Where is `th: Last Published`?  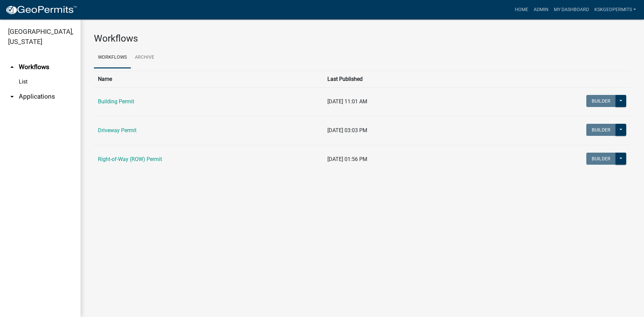 th: Last Published is located at coordinates (399, 79).